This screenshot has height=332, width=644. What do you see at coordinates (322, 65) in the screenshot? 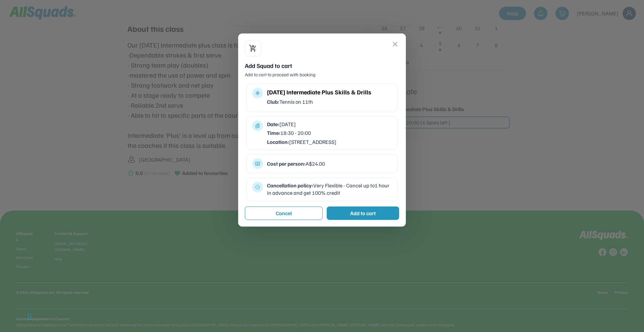
I see `div: Add Squad to cart` at bounding box center [322, 65].